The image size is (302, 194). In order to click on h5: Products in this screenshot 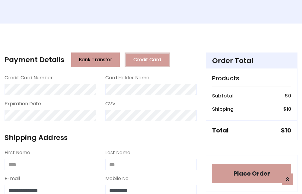, I will do `click(252, 78)`.